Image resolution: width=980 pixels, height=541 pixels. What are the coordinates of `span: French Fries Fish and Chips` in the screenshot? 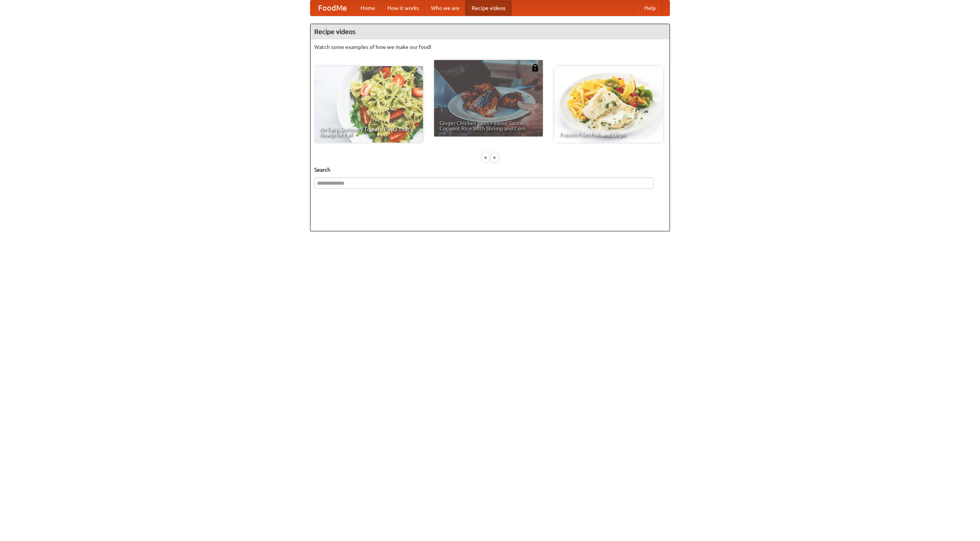 It's located at (609, 135).